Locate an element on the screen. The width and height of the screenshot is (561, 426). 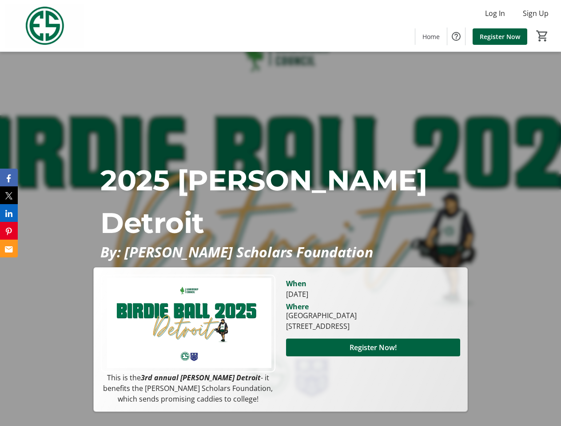
button: Cart is located at coordinates (542, 36).